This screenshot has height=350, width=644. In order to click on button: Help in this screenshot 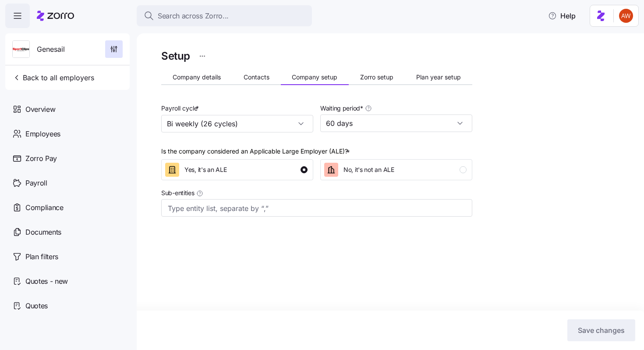, I will do `click(562, 16)`.